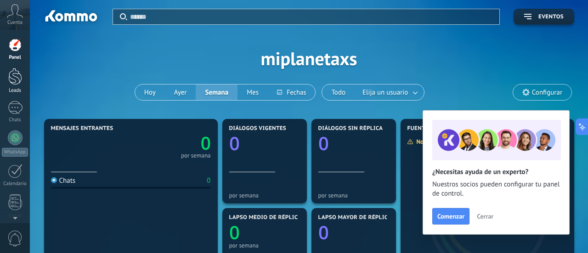 The height and width of the screenshot is (253, 588). What do you see at coordinates (451, 216) in the screenshot?
I see `button: Comenzar` at bounding box center [451, 216].